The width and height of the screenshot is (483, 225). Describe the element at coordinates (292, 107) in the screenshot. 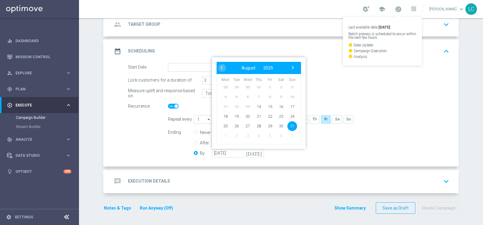

I see `span: 17` at that location.